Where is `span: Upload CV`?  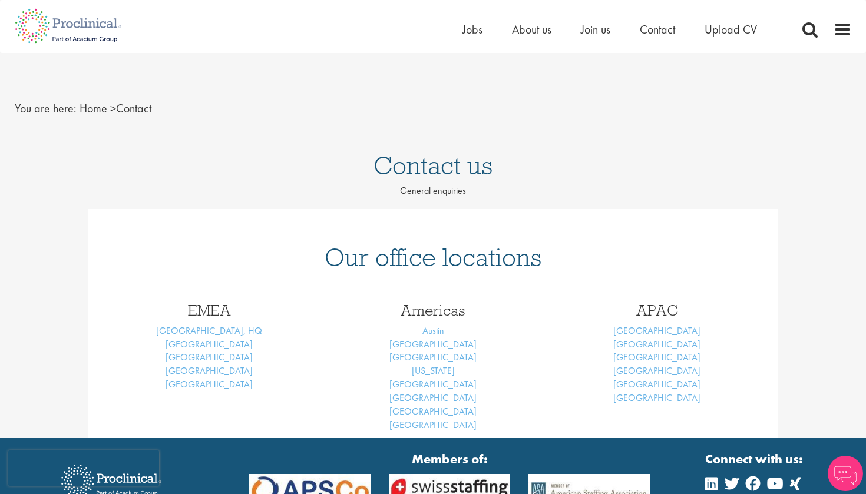 span: Upload CV is located at coordinates (730, 29).